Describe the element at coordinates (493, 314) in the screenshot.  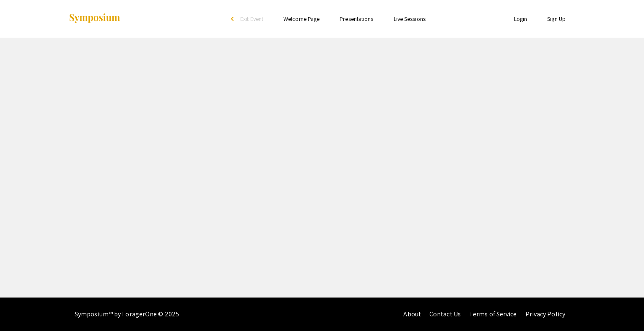
I see `a: Terms of Service` at that location.